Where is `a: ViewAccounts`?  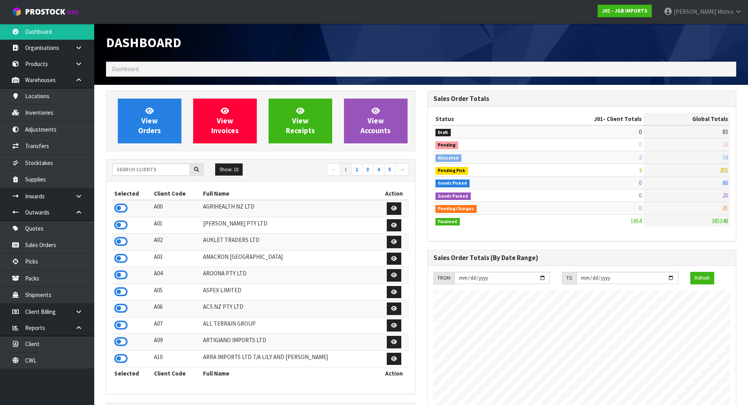
a: ViewAccounts is located at coordinates (376, 121).